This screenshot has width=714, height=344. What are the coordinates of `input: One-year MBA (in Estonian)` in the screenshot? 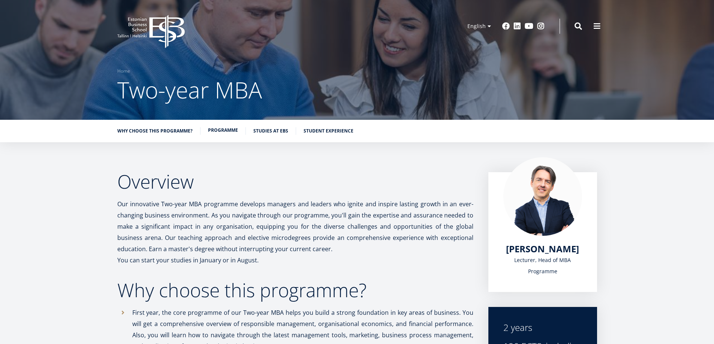 It's located at (4, 107).